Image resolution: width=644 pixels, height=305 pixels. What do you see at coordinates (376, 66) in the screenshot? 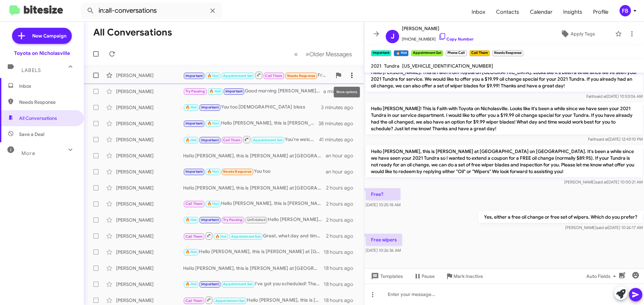
I see `span: 2021` at bounding box center [376, 66].